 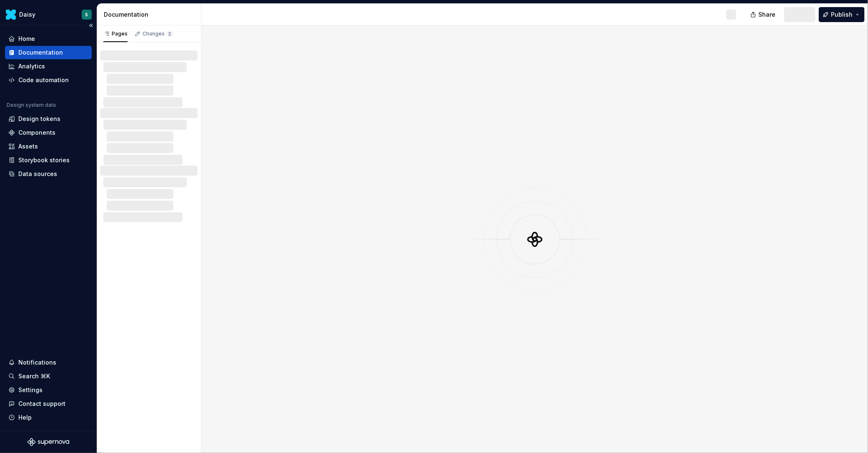 What do you see at coordinates (25, 417) in the screenshot?
I see `div: Help` at bounding box center [25, 417].